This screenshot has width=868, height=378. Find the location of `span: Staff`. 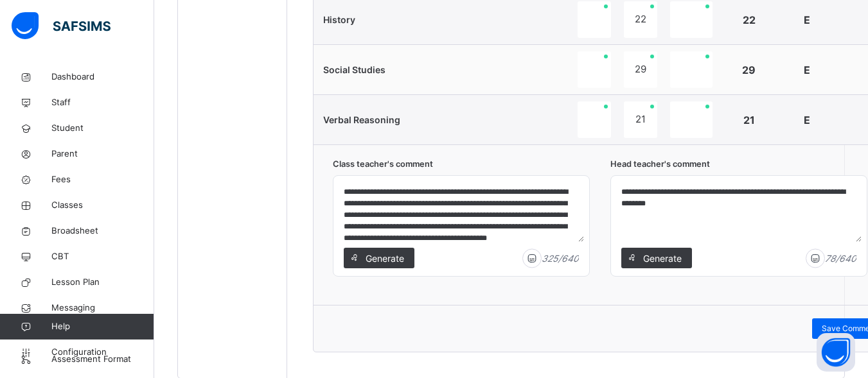

span: Staff is located at coordinates (103, 103).